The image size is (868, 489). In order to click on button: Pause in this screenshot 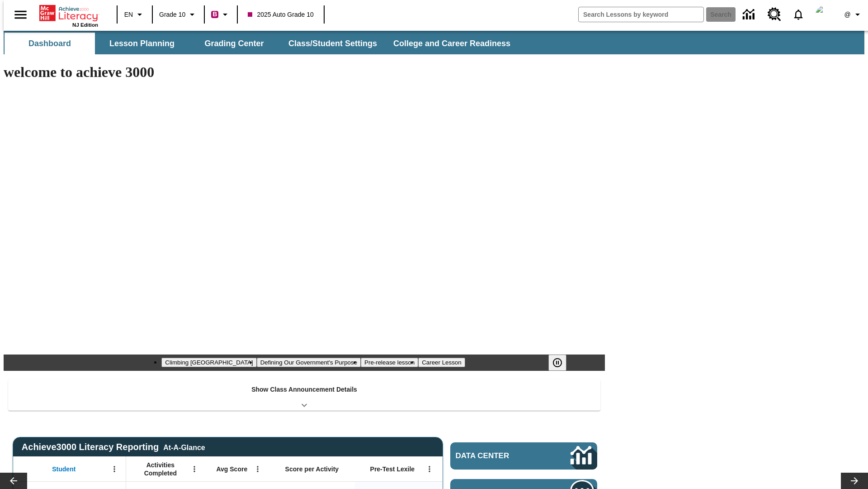, I will do `click(557, 363)`.